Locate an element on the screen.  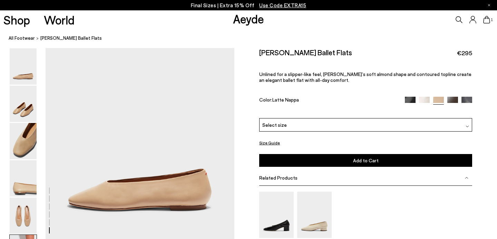
p: Final Sizes | Extra 15% Off is located at coordinates (248, 5).